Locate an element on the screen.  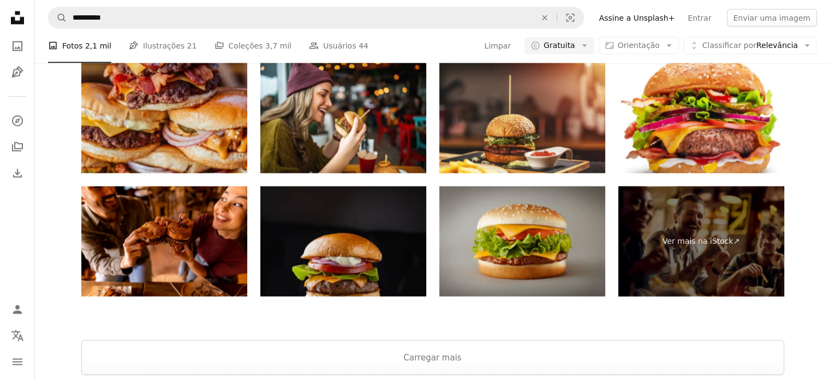
button: Gratuita is located at coordinates (560, 46).